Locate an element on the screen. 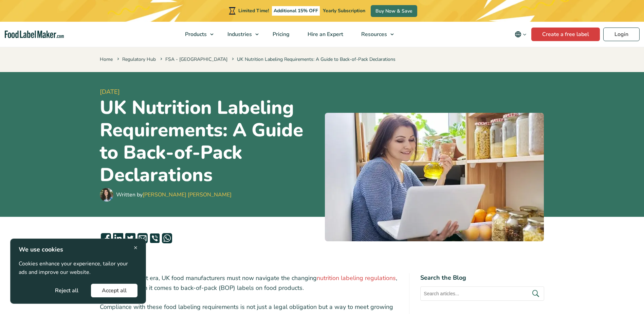 This screenshot has height=314, width=644. a: Hire an Expert is located at coordinates (324, 34).